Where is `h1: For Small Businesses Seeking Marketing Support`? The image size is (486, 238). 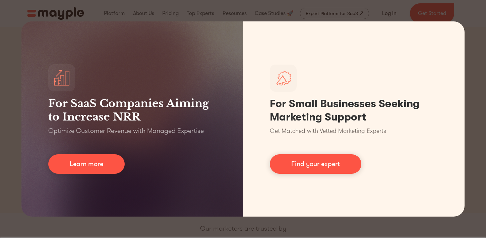 h1: For Small Businesses Seeking Marketing Support is located at coordinates (353, 110).